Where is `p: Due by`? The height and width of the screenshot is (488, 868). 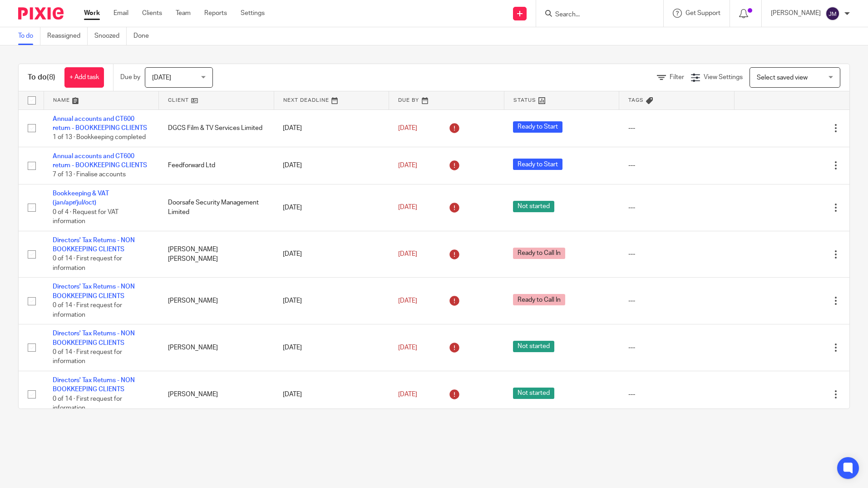
p: Due by is located at coordinates (131, 77).